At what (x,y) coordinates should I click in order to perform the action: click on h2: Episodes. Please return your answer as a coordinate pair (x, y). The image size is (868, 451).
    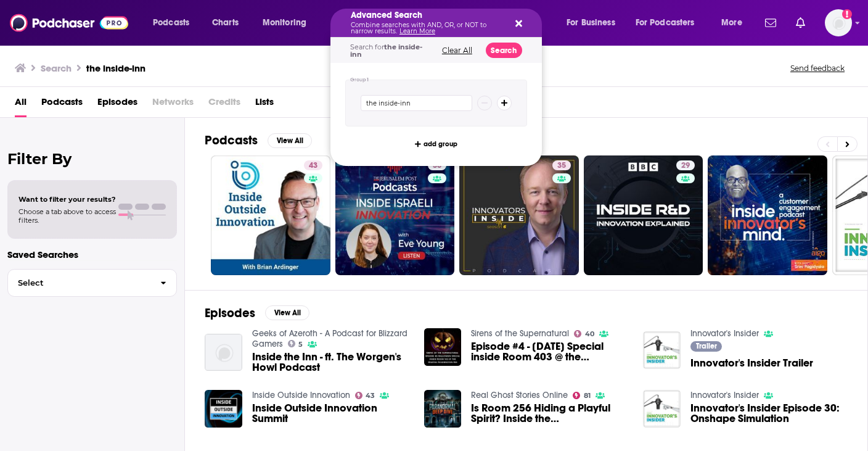
    Looking at the image, I should click on (230, 313).